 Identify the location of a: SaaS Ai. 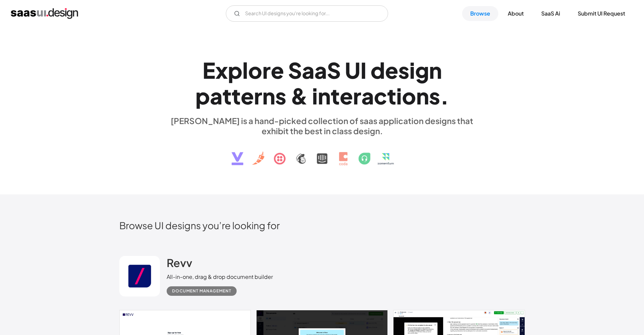
(550, 14).